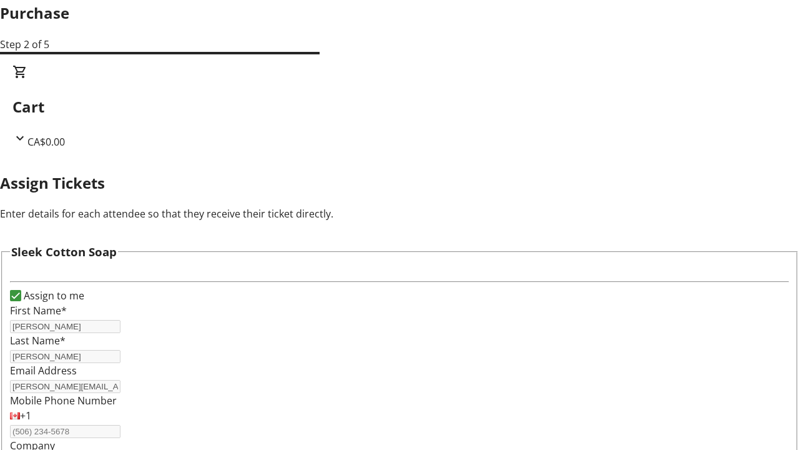  What do you see at coordinates (400, 107) in the screenshot?
I see `div: CartCA$0.00` at bounding box center [400, 107].